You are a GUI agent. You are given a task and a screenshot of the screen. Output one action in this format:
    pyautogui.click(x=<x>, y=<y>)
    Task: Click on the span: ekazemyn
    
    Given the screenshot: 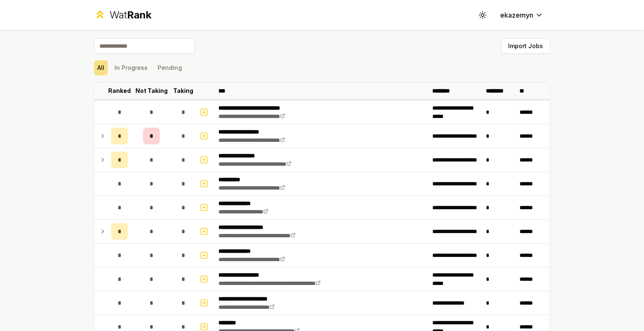 What is the action you would take?
    pyautogui.click(x=516, y=16)
    